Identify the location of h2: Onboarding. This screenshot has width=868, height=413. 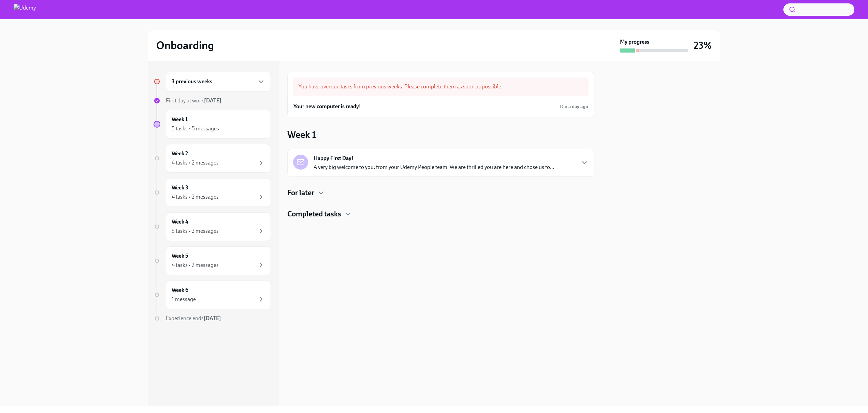
(185, 45).